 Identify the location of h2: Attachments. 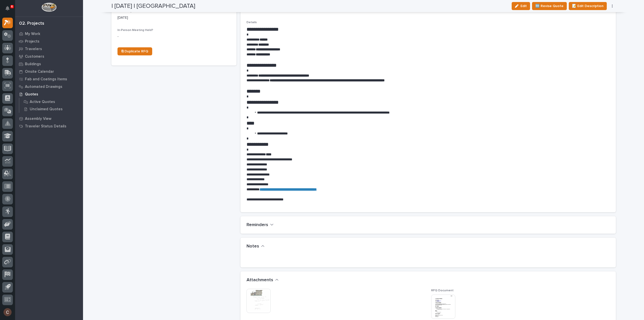
(260, 280).